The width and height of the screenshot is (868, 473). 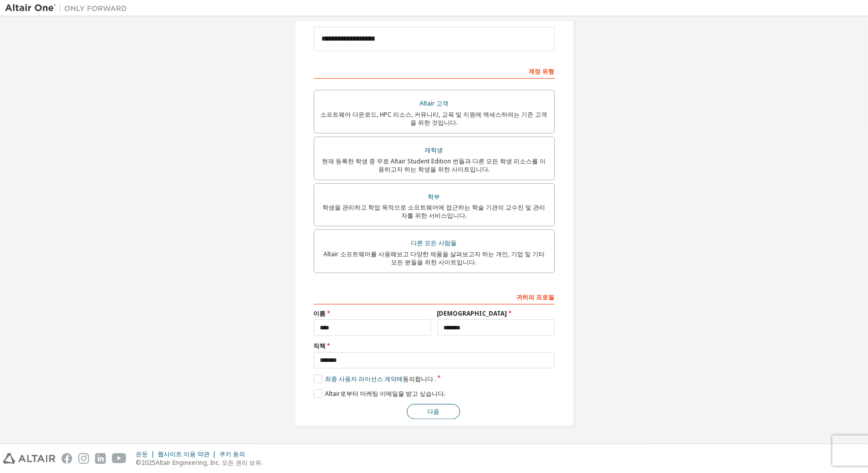 What do you see at coordinates (320, 314) in the screenshot?
I see `font: 이름` at bounding box center [320, 314].